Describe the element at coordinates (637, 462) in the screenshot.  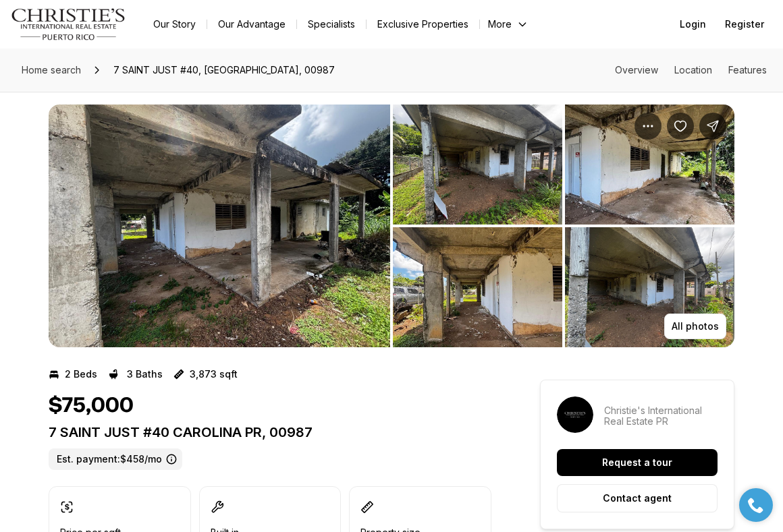
I see `button: Request a tour` at that location.